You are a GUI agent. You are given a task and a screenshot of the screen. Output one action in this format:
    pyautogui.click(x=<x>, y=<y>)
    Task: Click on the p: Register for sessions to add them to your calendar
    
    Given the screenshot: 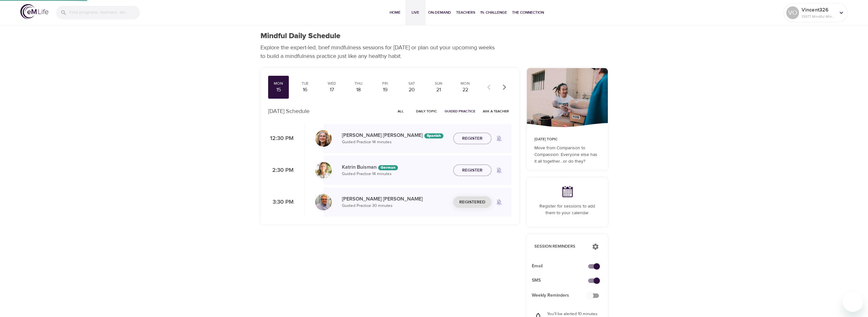 What is the action you would take?
    pyautogui.click(x=567, y=210)
    